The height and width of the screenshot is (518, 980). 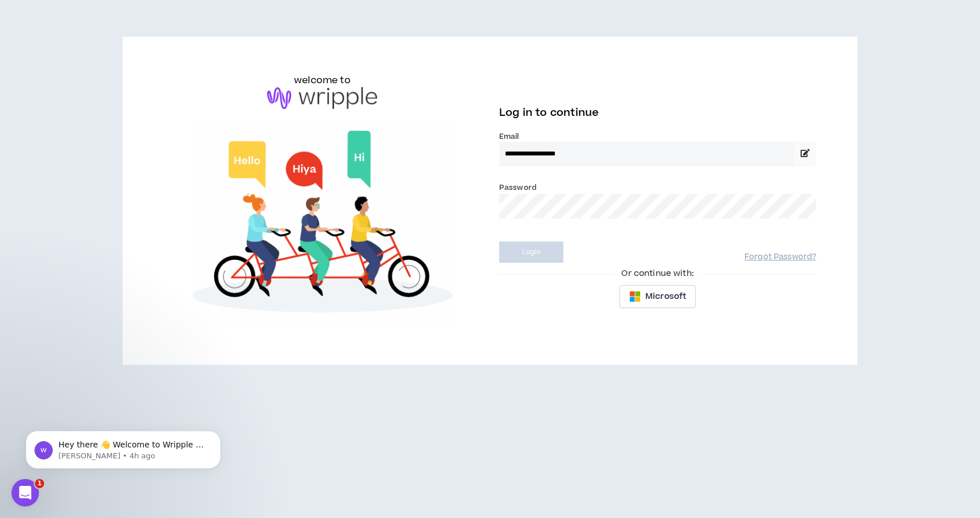 I want to click on a: Forgot Password?, so click(x=780, y=257).